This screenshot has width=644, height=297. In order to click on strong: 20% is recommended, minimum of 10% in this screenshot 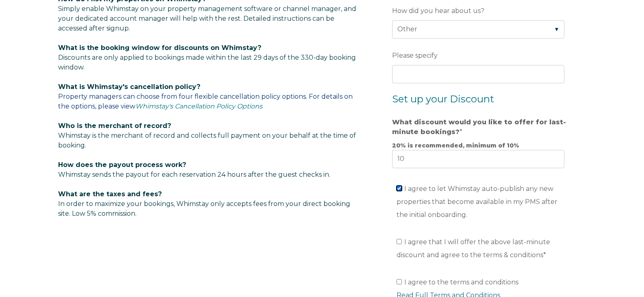, I will do `click(455, 146)`.